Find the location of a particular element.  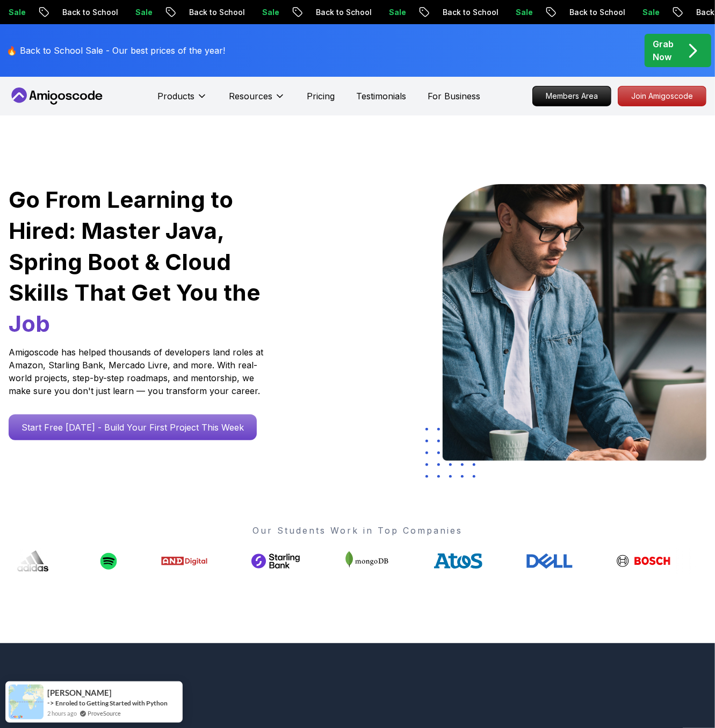

p: Join Amigoscode is located at coordinates (661, 97).